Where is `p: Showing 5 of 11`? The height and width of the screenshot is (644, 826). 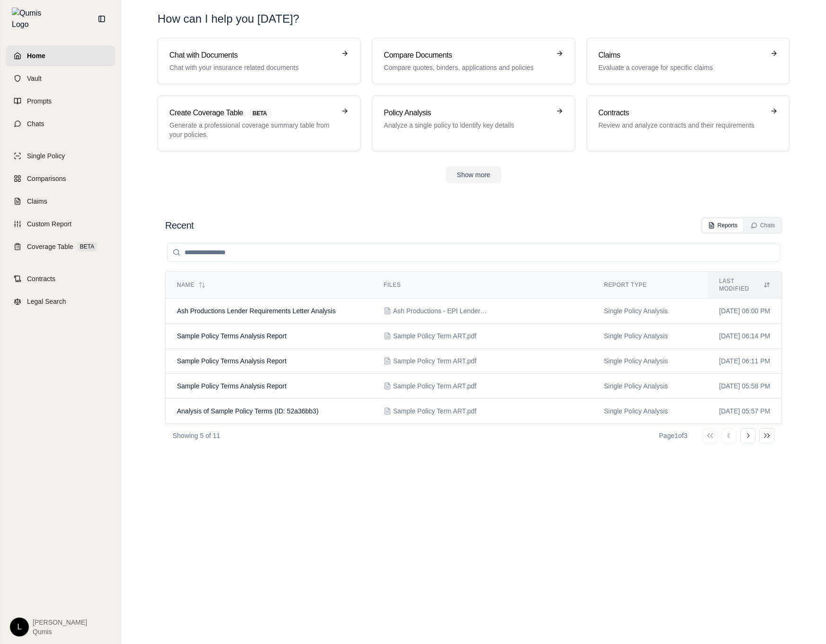
p: Showing 5 of 11 is located at coordinates (196, 436).